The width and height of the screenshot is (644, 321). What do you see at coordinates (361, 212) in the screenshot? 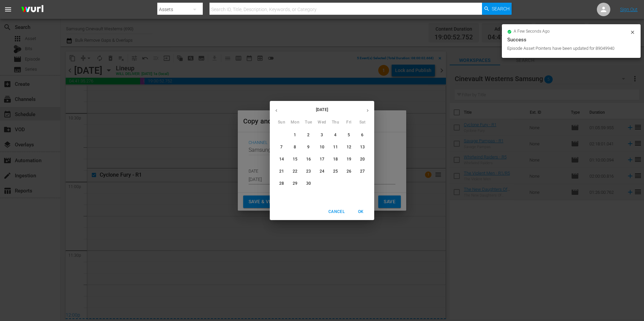
I see `button: OK` at bounding box center [361, 212].